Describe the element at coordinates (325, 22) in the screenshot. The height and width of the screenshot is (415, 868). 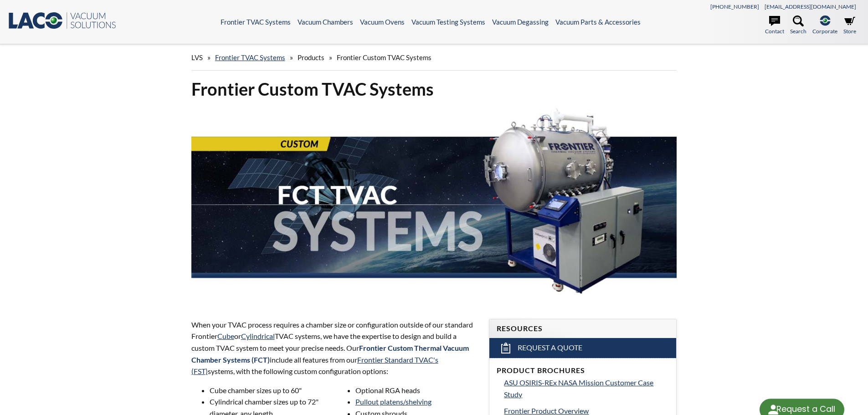
I see `a: Vacuum Chambers` at that location.